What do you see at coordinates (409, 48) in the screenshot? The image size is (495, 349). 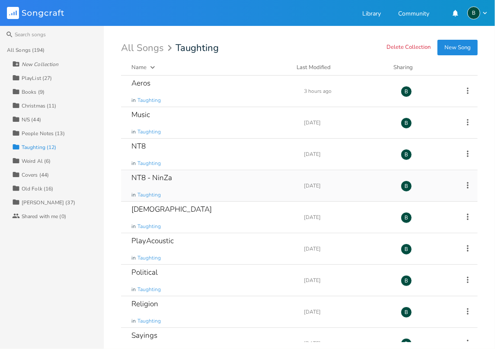 I see `button: Delete Collection` at bounding box center [409, 48].